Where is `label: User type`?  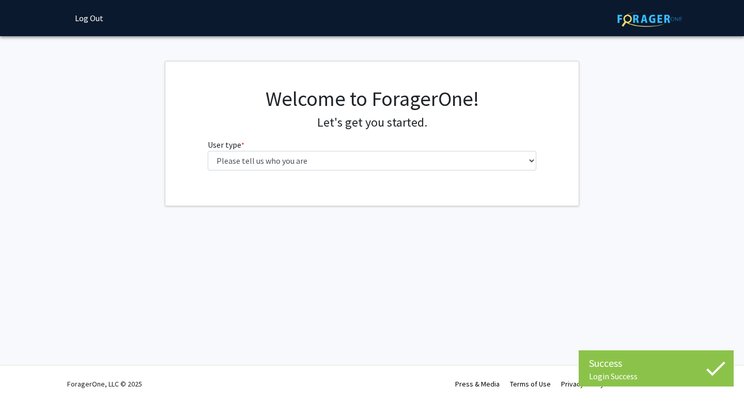
label: User type is located at coordinates (226, 145).